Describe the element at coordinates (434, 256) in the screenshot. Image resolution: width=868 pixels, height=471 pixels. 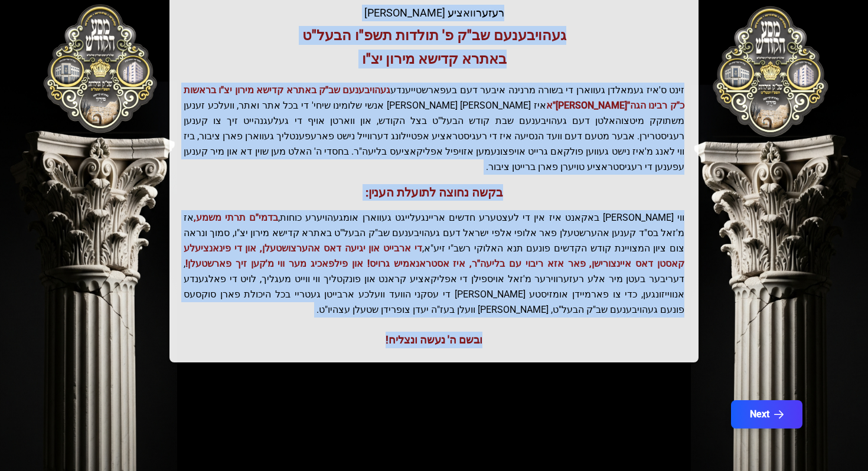
I see `span: די ארבייט און יגיעה דאס אהערצושטעלן, און די פינאנציעלע קאסטן דאס איינצורישן, פאר אזא ריבוי עם בלי...` at that location.